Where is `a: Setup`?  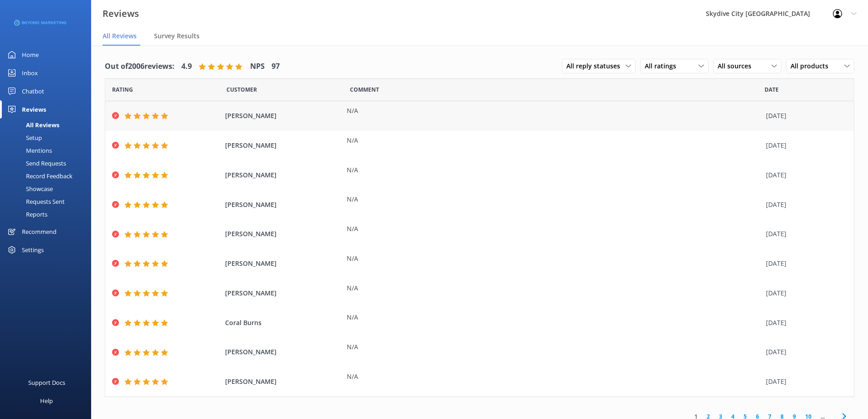 a: Setup is located at coordinates (48, 137).